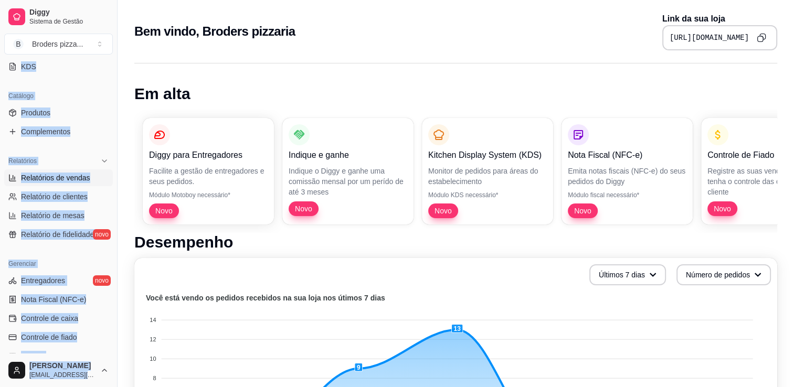 The width and height of the screenshot is (794, 387). I want to click on p: Módulo Motoboy necessário*, so click(208, 195).